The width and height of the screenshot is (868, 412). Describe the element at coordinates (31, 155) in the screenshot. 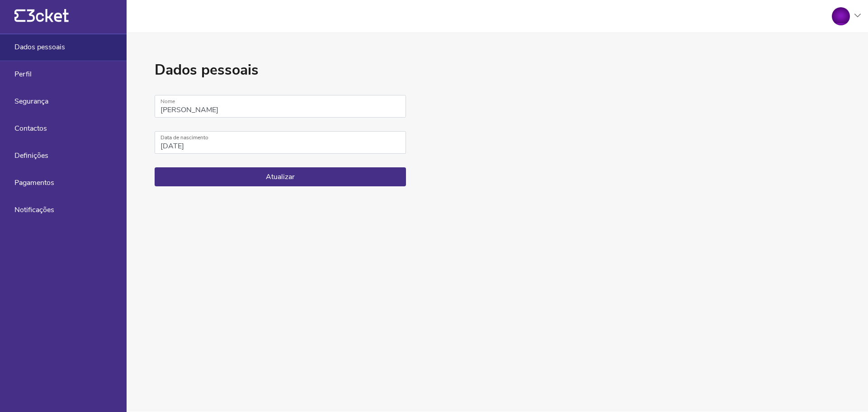

I see `span: Definições` at that location.